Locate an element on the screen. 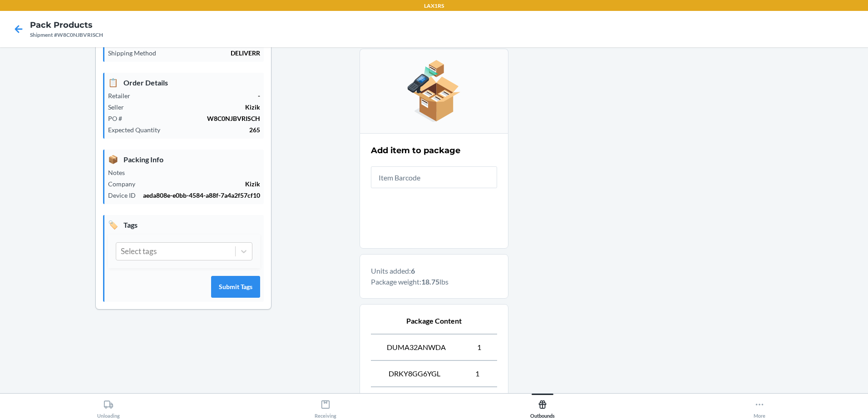  div: Select tags is located at coordinates (139, 251).